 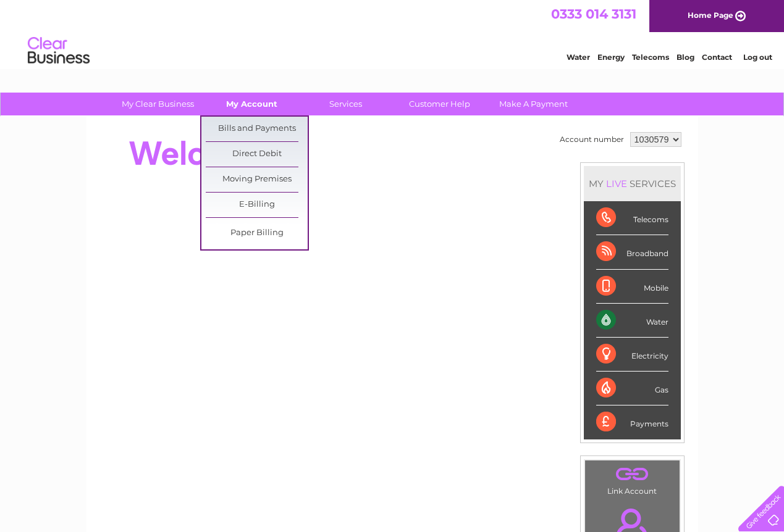 What do you see at coordinates (616, 184) in the screenshot?
I see `div: LIVE` at bounding box center [616, 184].